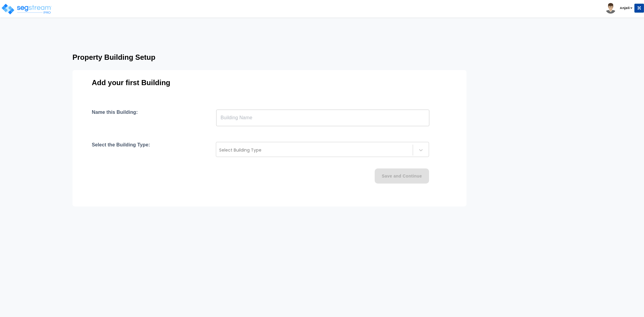 The height and width of the screenshot is (317, 644). Describe the element at coordinates (115, 118) in the screenshot. I see `h4: Name this Building:` at that location.